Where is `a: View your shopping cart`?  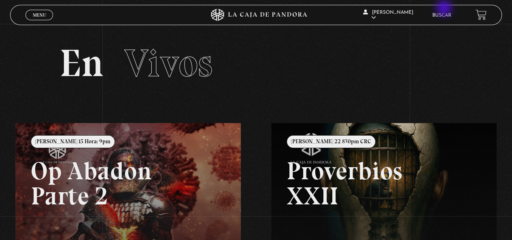 a: View your shopping cart is located at coordinates (481, 15).